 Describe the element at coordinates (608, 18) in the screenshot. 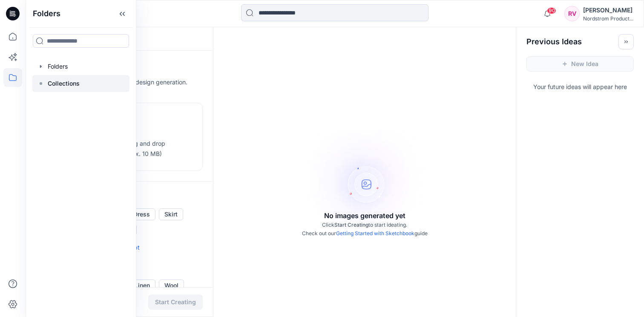

I see `div: Nordstrom Product...` at that location.